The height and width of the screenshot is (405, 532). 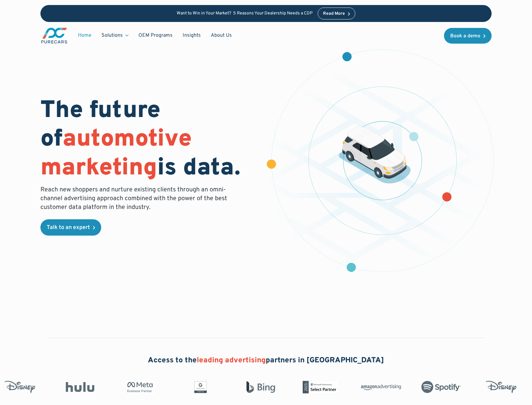 What do you see at coordinates (321, 387) in the screenshot?
I see `img: Microsoft Advertising Partner` at bounding box center [321, 387].